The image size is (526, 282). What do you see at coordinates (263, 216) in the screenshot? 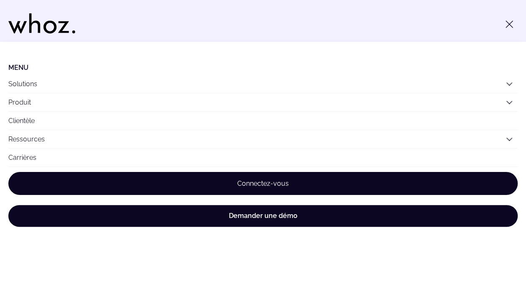
I see `a: Demander une démo` at bounding box center [263, 216].